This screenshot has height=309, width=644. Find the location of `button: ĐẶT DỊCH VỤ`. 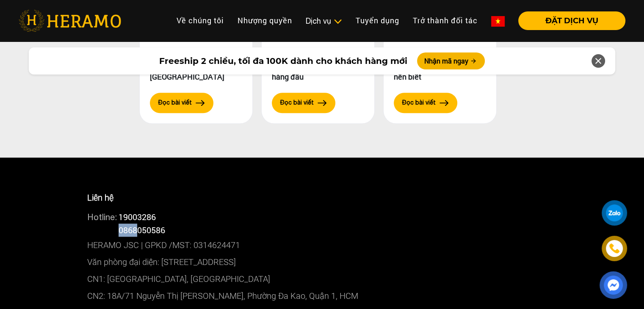

button: ĐẶT DỊCH VỤ is located at coordinates (572, 21).